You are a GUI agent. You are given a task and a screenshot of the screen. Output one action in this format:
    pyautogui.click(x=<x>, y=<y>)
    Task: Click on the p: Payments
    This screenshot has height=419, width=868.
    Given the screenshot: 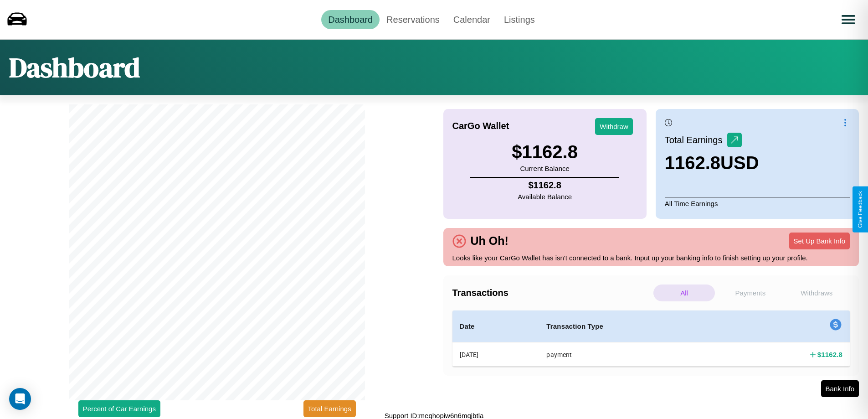 What is the action you would take?
    pyautogui.click(x=750, y=292)
    